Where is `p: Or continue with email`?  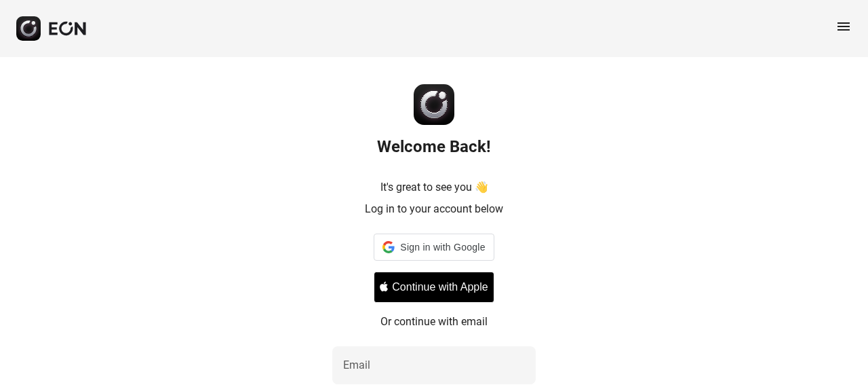
p: Or continue with email is located at coordinates (434, 322).